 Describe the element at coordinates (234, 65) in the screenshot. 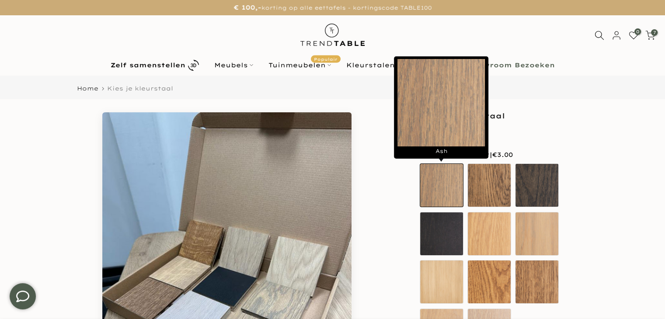

I see `a: Meubels` at that location.